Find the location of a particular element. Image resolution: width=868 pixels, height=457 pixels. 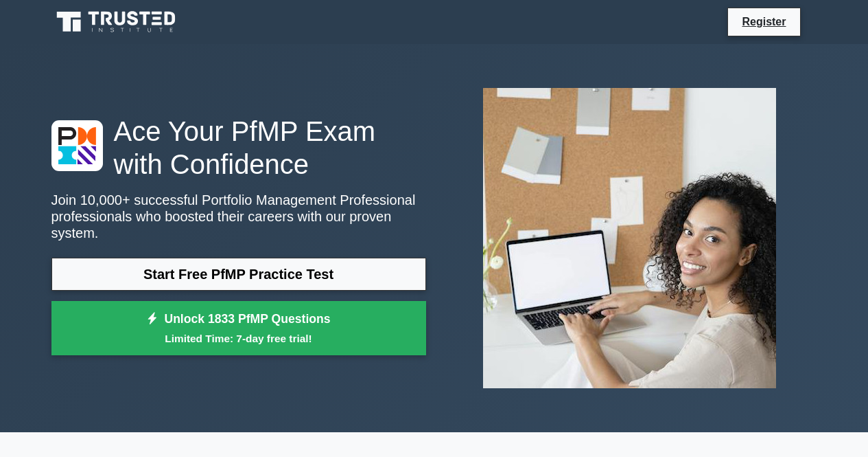

a: Start Free PfMP Practice Test is located at coordinates (239, 274).